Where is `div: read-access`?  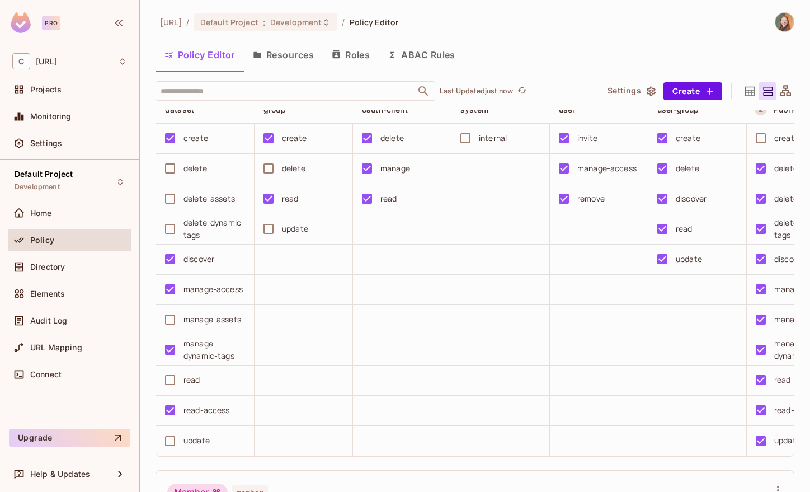 div: read-access is located at coordinates (206, 410).